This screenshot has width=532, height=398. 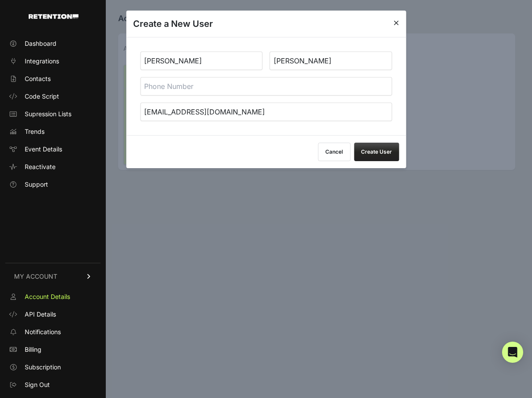 I want to click on div: Open Intercom Messenger, so click(x=512, y=353).